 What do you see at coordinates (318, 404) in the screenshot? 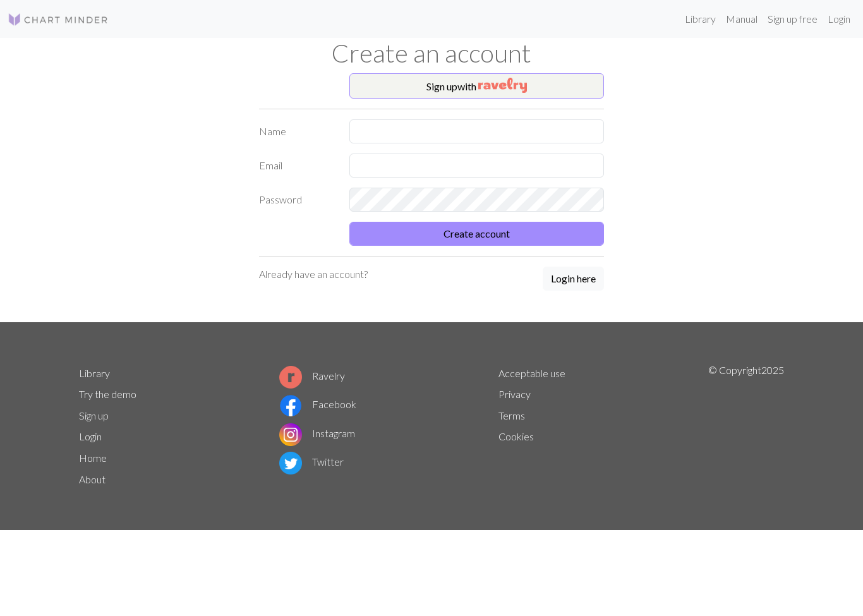
I see `a: Facebook` at bounding box center [318, 404].